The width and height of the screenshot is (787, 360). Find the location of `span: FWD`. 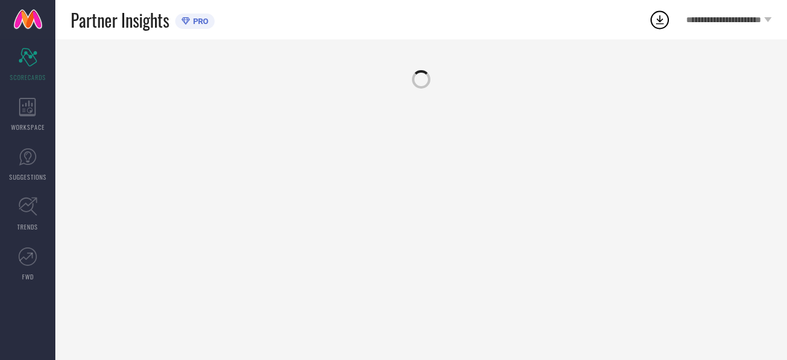

span: FWD is located at coordinates (28, 276).